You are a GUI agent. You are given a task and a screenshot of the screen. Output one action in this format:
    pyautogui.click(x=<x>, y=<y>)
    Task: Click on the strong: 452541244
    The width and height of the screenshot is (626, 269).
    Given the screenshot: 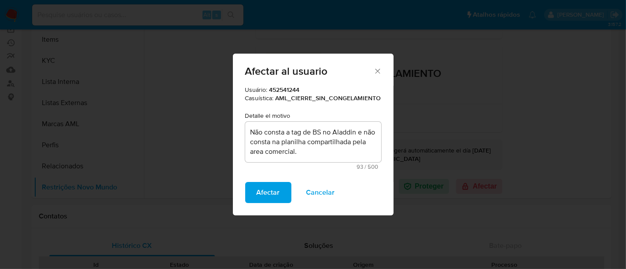 What is the action you would take?
    pyautogui.click(x=284, y=90)
    